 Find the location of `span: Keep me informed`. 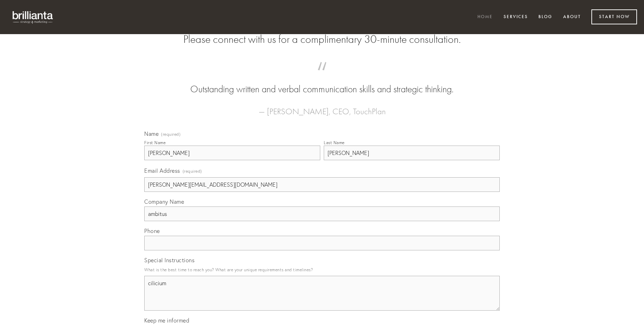

span: Keep me informed is located at coordinates (166, 321).